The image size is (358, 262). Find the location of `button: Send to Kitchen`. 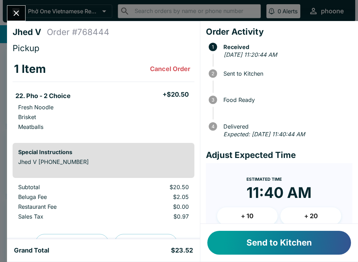

button: Send to Kitchen is located at coordinates (279, 243).